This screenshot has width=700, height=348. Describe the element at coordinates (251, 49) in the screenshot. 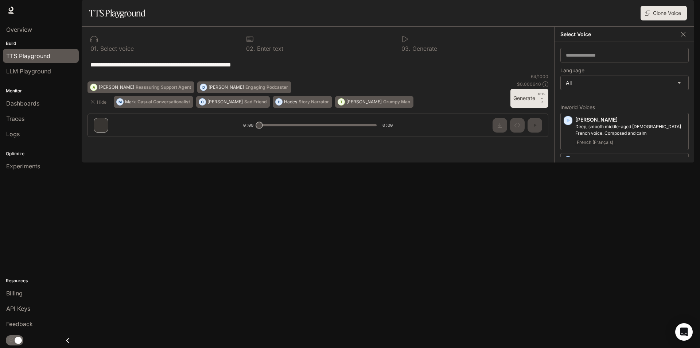

I see `p: 0 2 .` at that location.